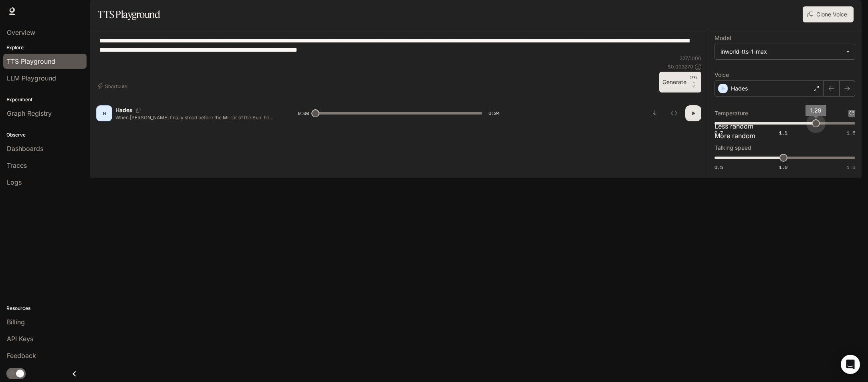  I want to click on p: Less random, so click(785, 126).